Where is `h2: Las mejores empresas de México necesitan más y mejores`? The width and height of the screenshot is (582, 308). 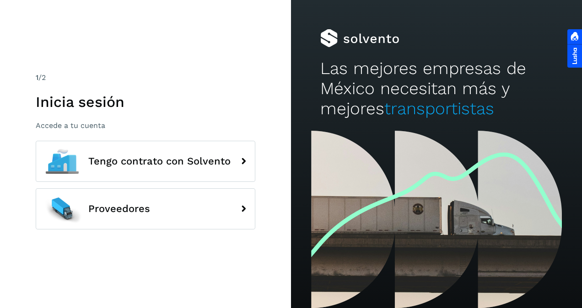
h2: Las mejores empresas de México necesitan más y mejores is located at coordinates (436, 89).